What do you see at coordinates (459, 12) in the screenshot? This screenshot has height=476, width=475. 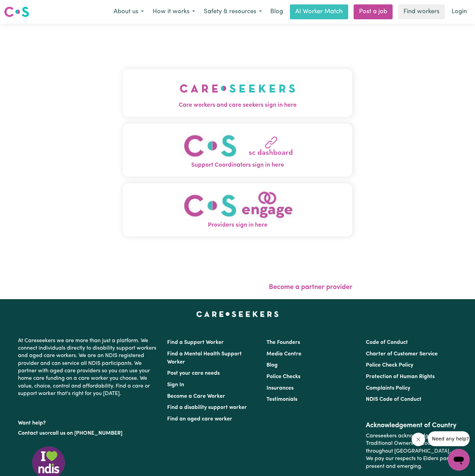 I see `a: Login` at bounding box center [459, 12].